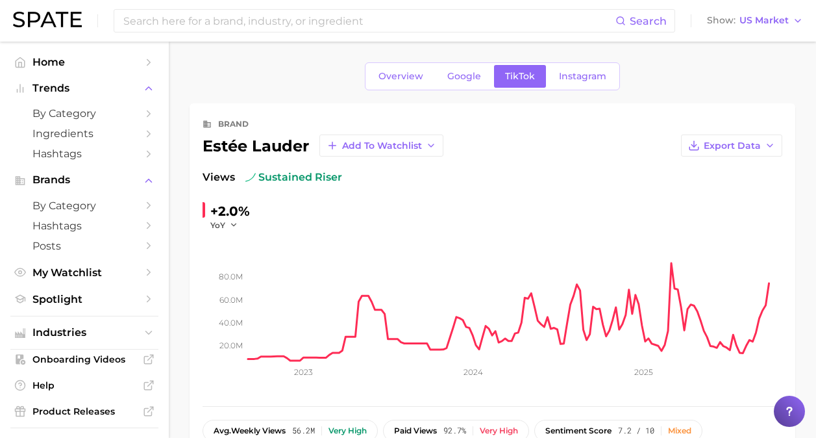 The width and height of the screenshot is (816, 438). Describe the element at coordinates (303, 430) in the screenshot. I see `span: 56.2m` at that location.